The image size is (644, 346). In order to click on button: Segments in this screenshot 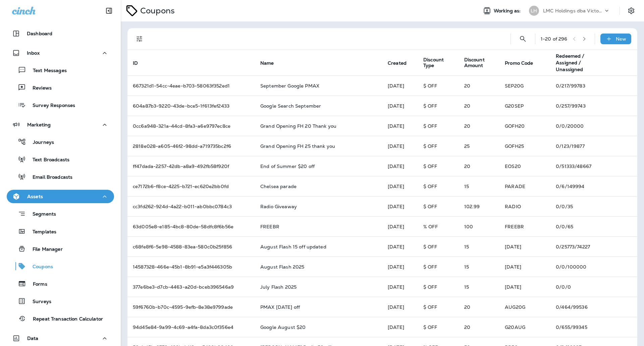, I will do `click(60, 214)`.